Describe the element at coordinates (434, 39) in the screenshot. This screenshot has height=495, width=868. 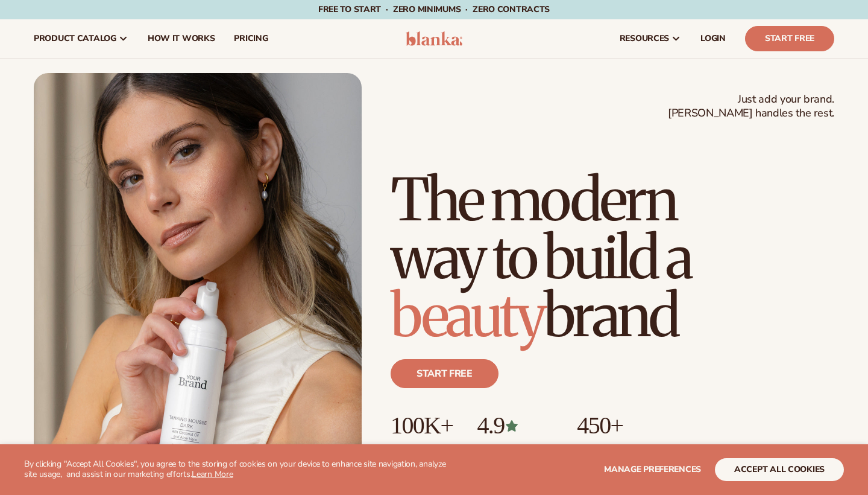
I see `img: logo` at that location.